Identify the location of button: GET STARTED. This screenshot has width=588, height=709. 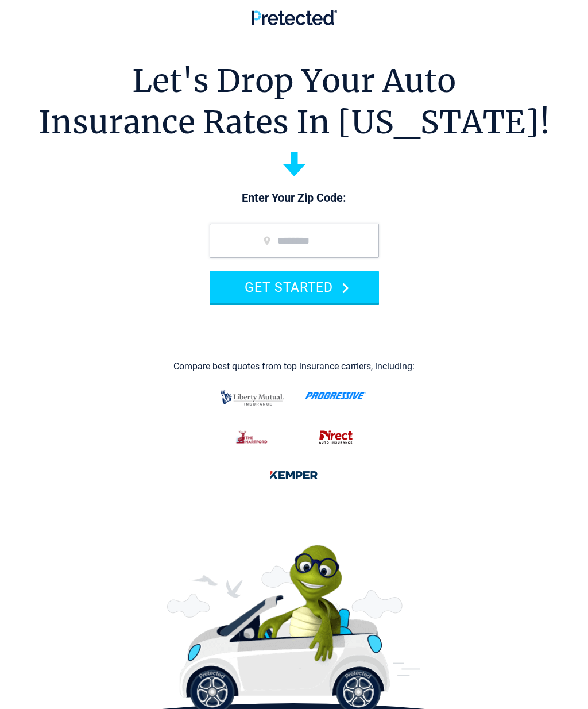
(294, 287).